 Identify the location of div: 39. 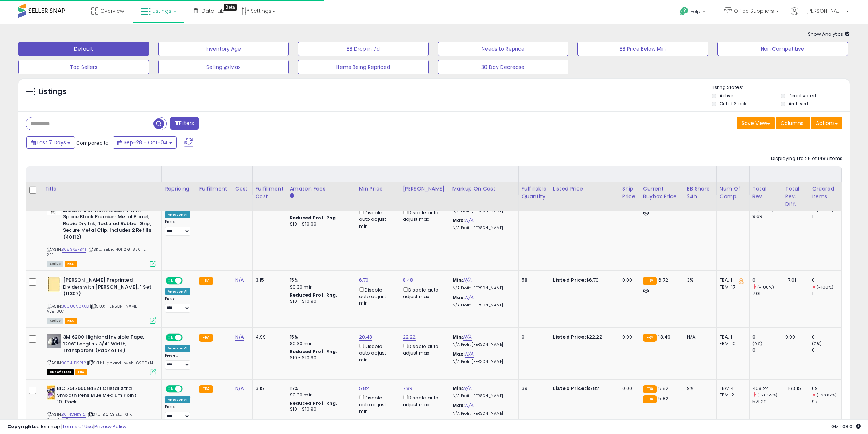
(533, 388).